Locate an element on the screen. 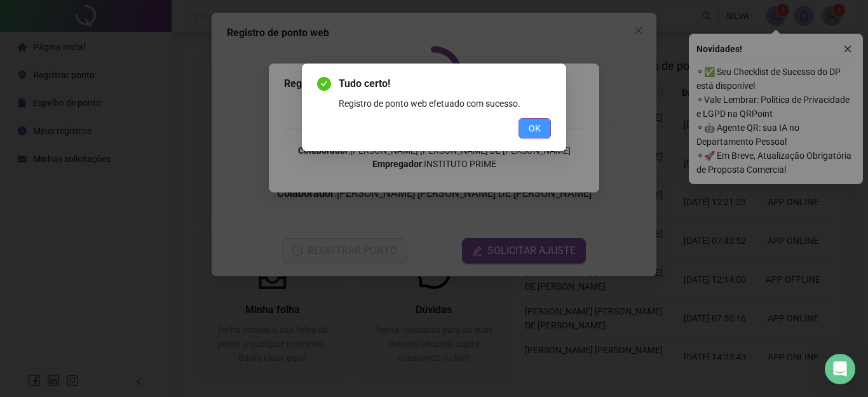  div: Open Intercom Messenger is located at coordinates (840, 369).